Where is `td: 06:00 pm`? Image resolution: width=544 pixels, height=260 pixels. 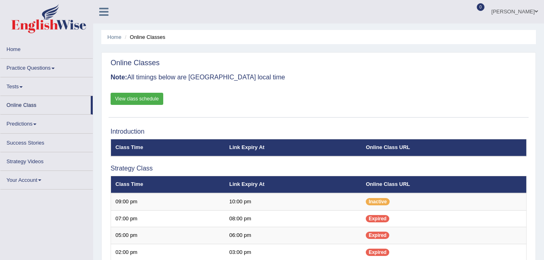 td: 06:00 pm is located at coordinates (293, 236).